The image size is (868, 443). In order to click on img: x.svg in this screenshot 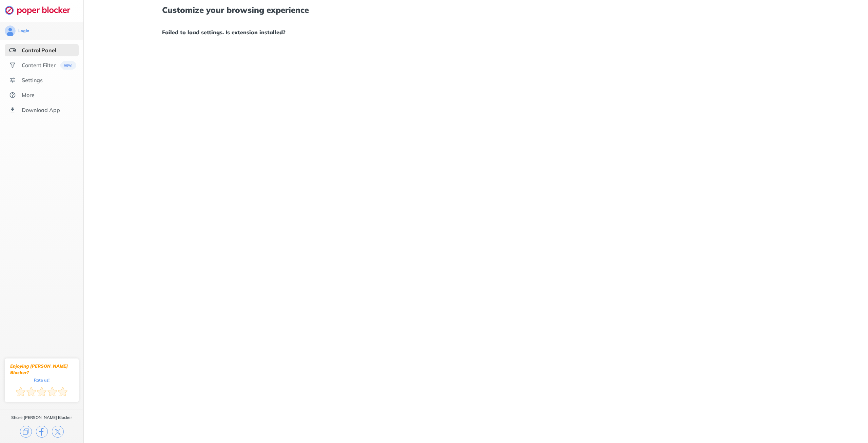, I will do `click(57, 431)`.